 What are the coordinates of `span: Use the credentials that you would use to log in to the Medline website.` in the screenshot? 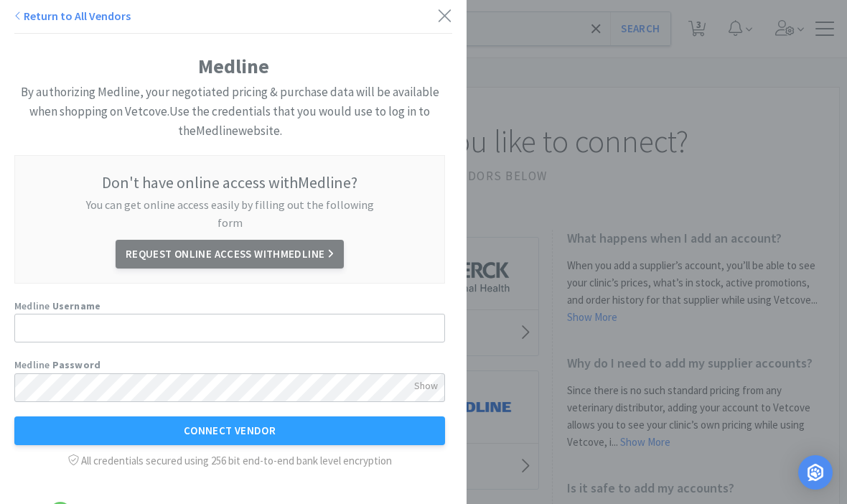 It's located at (299, 120).